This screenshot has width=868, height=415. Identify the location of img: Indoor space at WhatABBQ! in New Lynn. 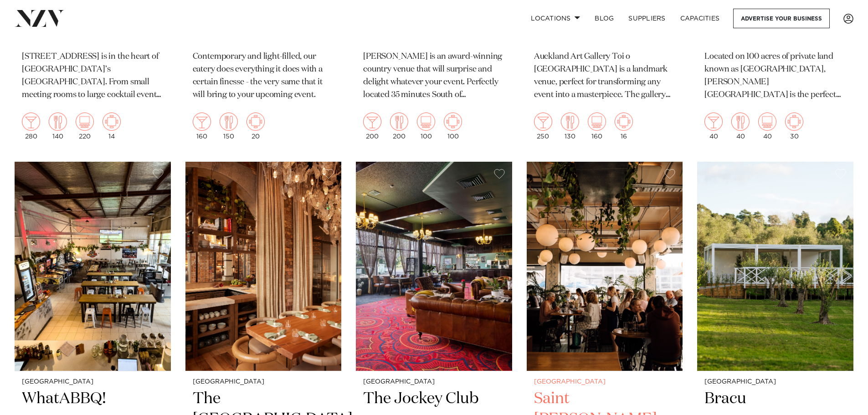
(93, 266).